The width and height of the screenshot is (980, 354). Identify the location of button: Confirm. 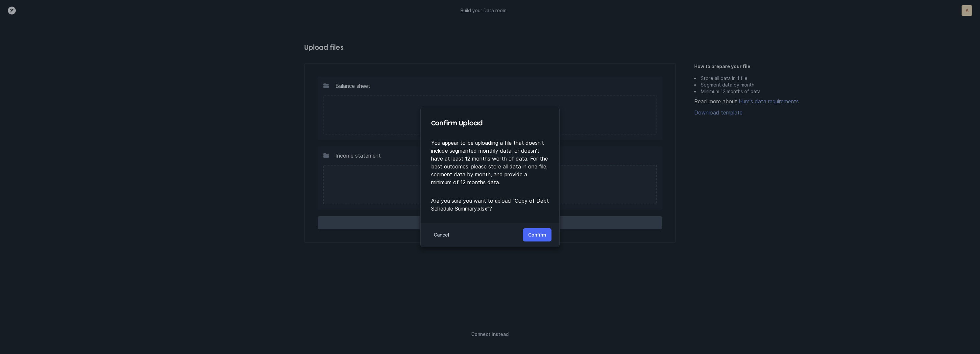
(537, 235).